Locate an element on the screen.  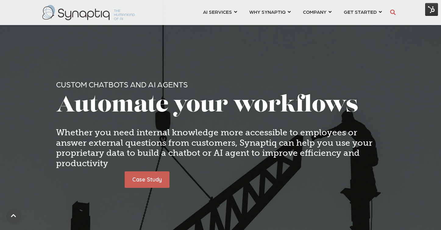
a: COMPANY is located at coordinates (317, 12).